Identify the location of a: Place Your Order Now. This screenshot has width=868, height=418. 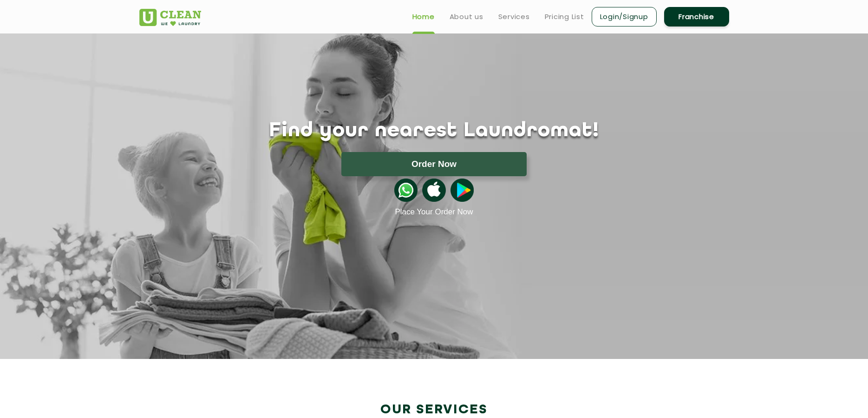
(434, 212).